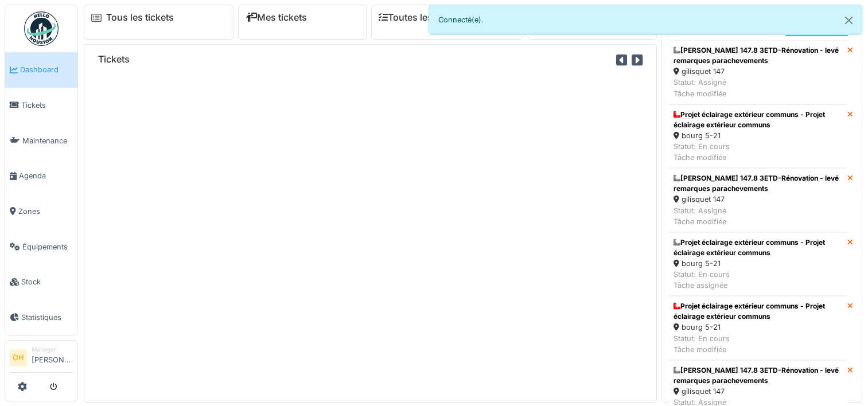  What do you see at coordinates (47, 282) in the screenshot?
I see `span: Stock` at bounding box center [47, 282].